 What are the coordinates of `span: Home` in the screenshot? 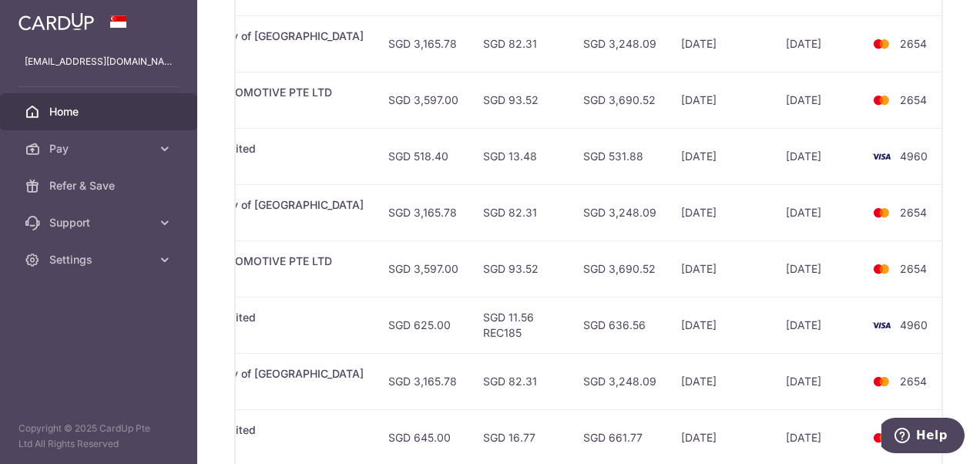 It's located at (100, 112).